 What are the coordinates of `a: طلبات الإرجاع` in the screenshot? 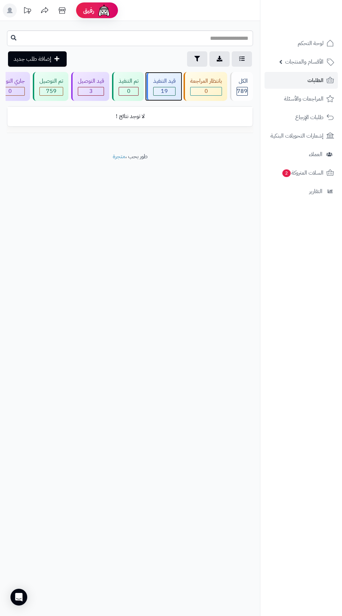 It's located at (302, 117).